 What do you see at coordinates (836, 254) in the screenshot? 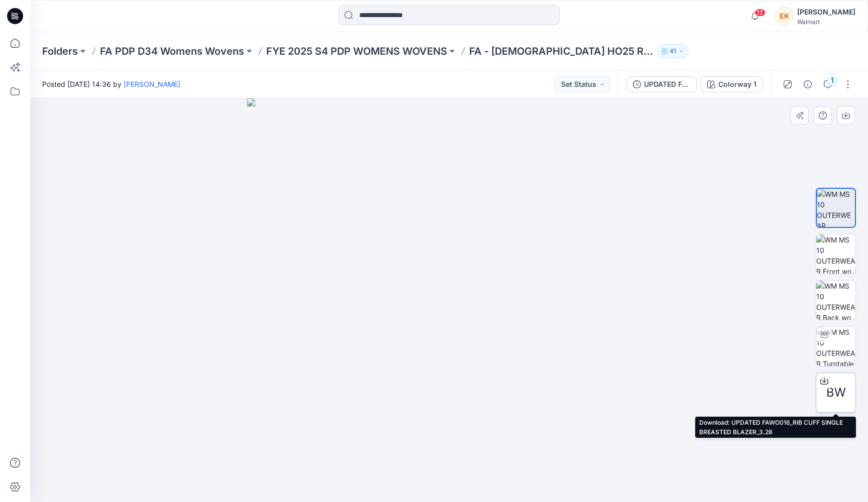
I see `img: WM MS 10 OUTERWEAR Front wo Avatar` at bounding box center [836, 254].